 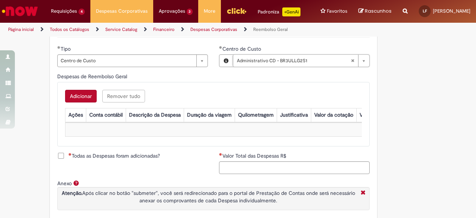 What do you see at coordinates (294, 168) in the screenshot?
I see `input: Valor Total das Despesas R$` at bounding box center [294, 168].